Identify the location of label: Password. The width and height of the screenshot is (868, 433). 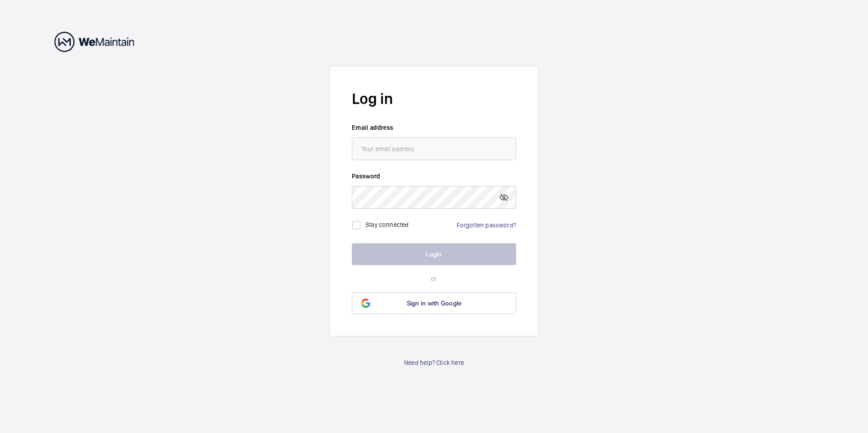
(434, 176).